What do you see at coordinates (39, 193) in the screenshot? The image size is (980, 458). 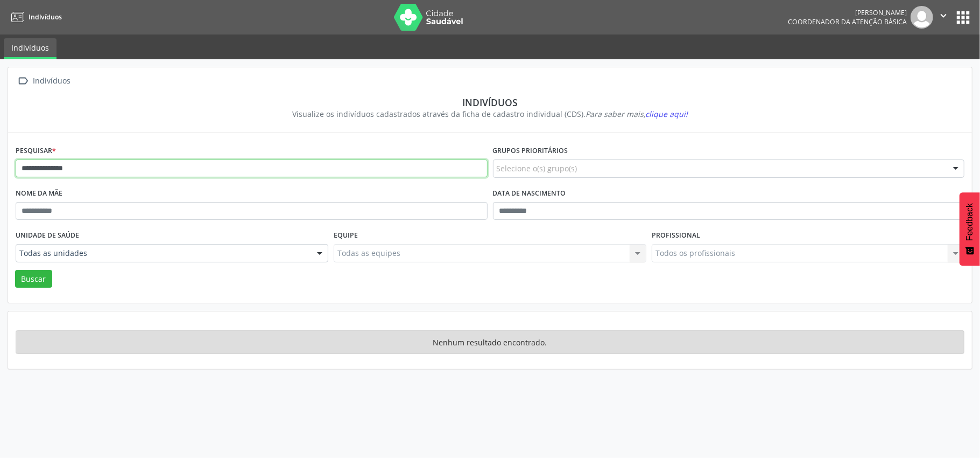 I see `label: Nome da mãe` at bounding box center [39, 193].